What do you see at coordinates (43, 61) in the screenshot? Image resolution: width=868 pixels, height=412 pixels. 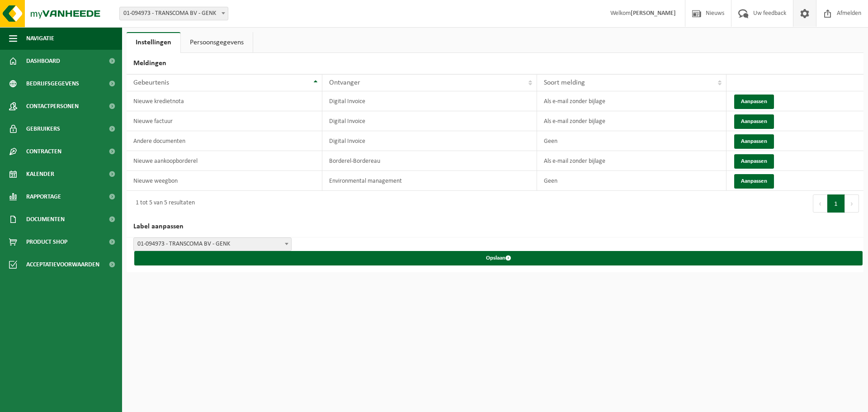 I see `span: Dashboard` at bounding box center [43, 61].